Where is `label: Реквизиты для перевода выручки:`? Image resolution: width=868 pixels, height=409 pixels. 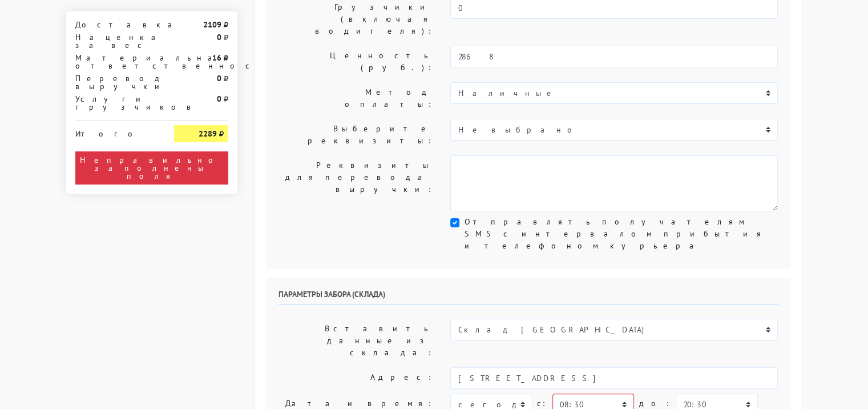
label: Реквизиты для перевода выручки: is located at coordinates (356, 184).